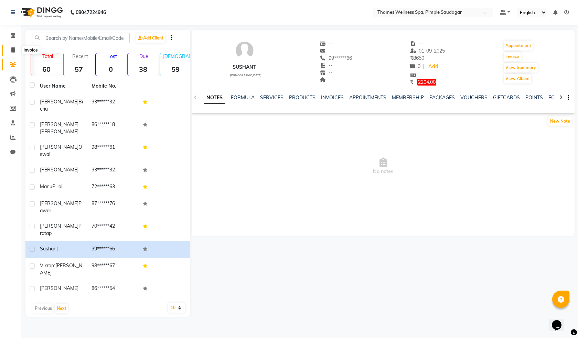 This screenshot has height=338, width=578. What do you see at coordinates (272, 98) in the screenshot?
I see `a: SERVICES` at bounding box center [272, 98].